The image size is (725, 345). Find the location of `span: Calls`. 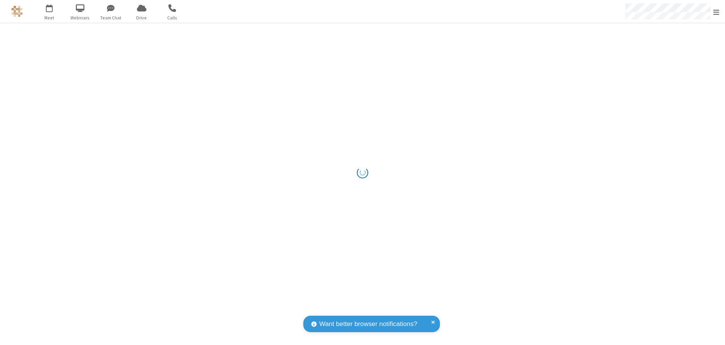

span: Calls is located at coordinates (172, 18).